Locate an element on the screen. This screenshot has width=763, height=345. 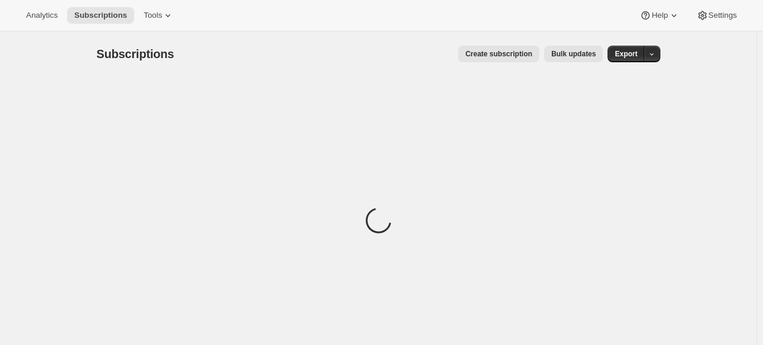
button: Subscriptions is located at coordinates (100, 15).